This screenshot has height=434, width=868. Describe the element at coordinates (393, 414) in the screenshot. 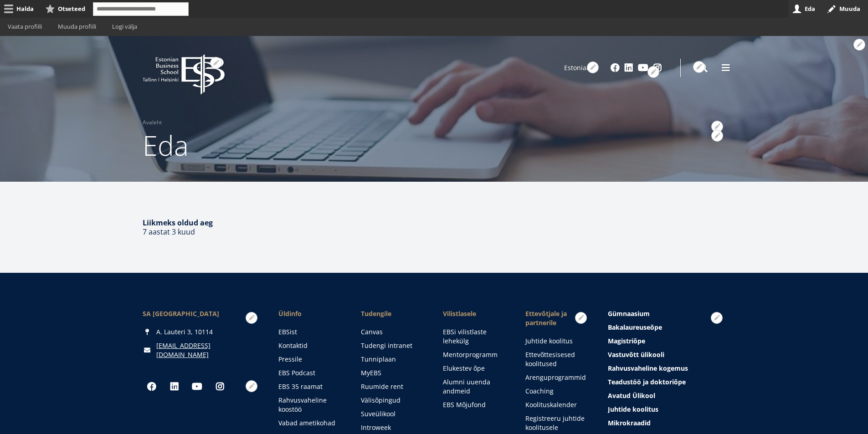

I see `a: Suveülikool` at that location.